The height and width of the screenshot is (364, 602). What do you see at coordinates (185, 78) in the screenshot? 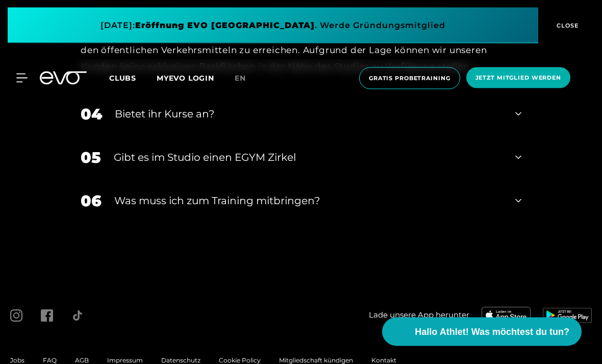
I see `a: MYEVO LOGIN` at bounding box center [185, 78].